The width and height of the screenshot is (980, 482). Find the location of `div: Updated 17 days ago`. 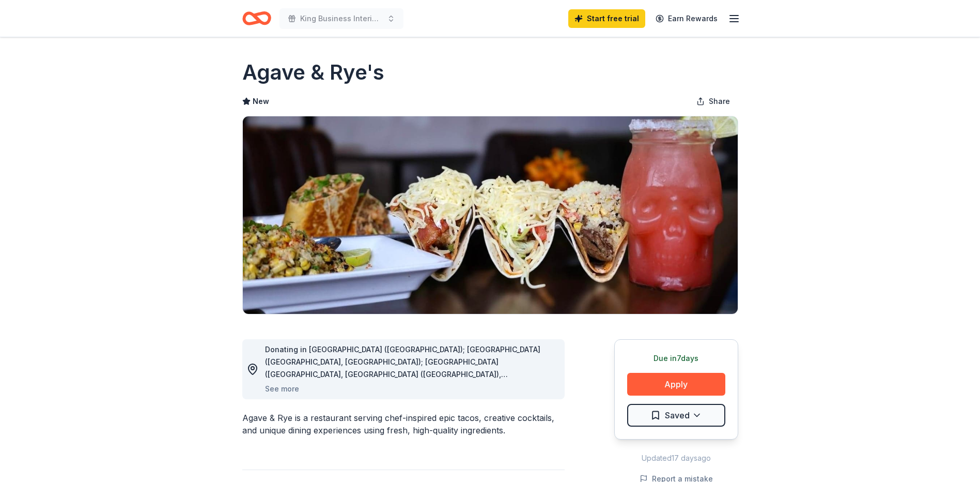

div: Updated 17 days ago is located at coordinates (676, 458).